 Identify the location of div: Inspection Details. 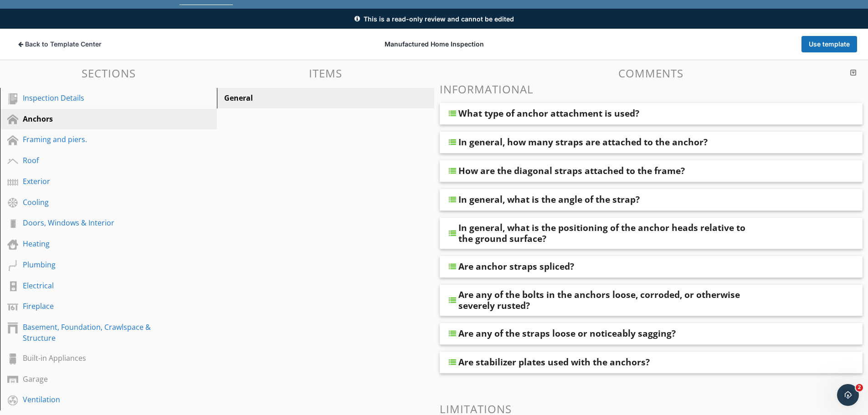
(98, 98).